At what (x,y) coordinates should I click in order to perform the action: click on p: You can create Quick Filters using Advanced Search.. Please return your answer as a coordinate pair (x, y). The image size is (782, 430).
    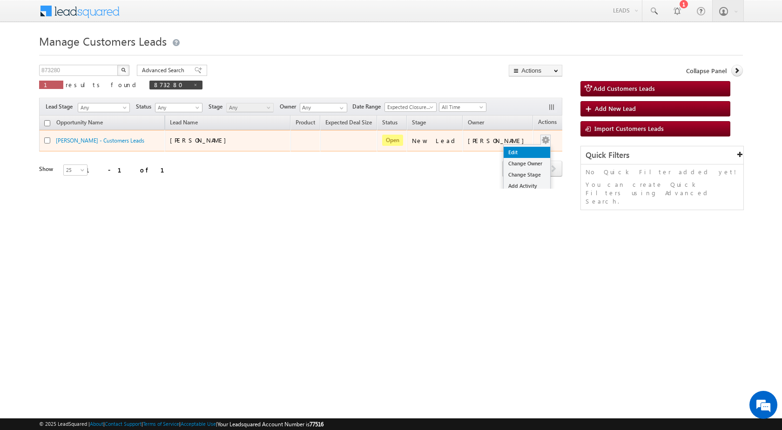
    Looking at the image, I should click on (662, 193).